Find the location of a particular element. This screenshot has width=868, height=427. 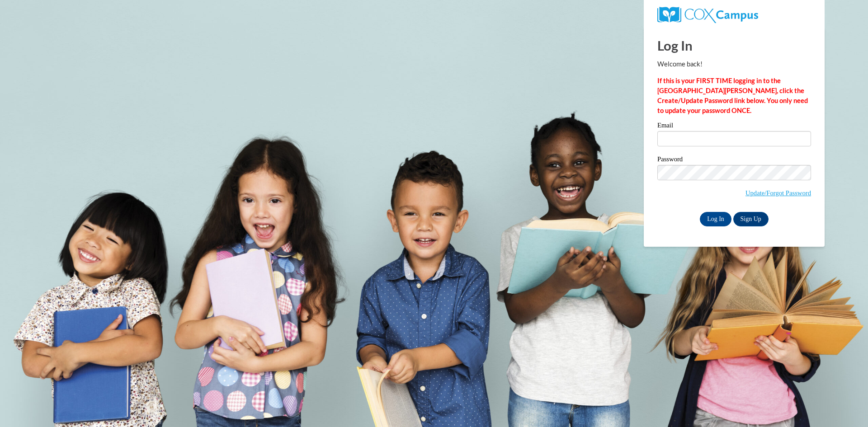

label: Password is located at coordinates (734, 161).